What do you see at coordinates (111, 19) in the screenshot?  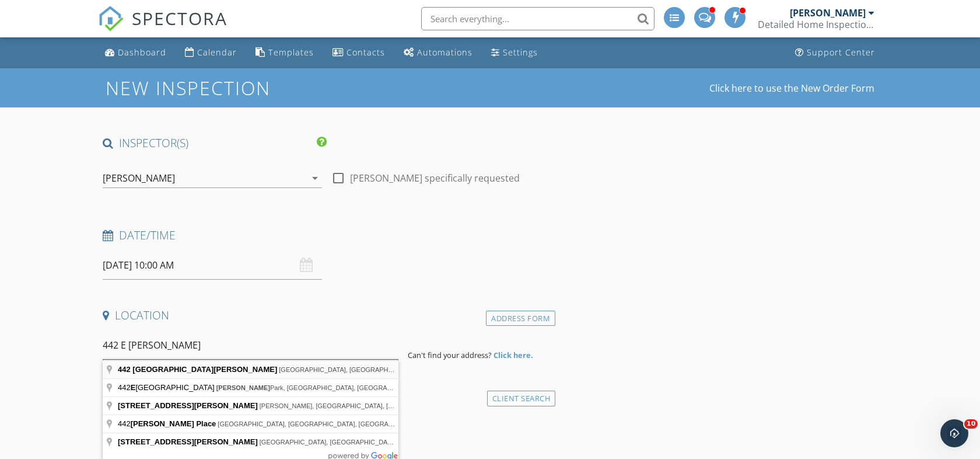 I see `img: The Best Home Inspection Software - Spectora` at bounding box center [111, 19].